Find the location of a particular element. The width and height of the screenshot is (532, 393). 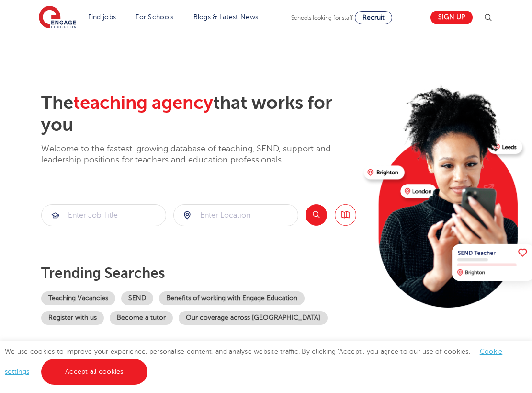

span: Recruit is located at coordinates (374, 17).